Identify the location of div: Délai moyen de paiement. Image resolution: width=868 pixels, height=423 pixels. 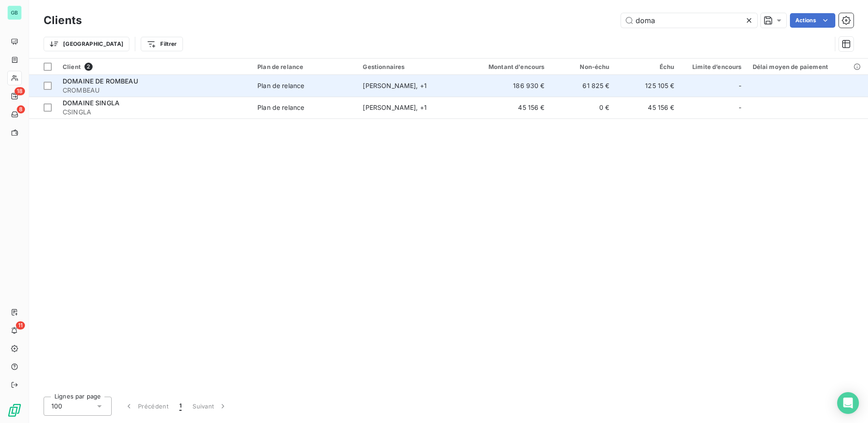
(808, 66).